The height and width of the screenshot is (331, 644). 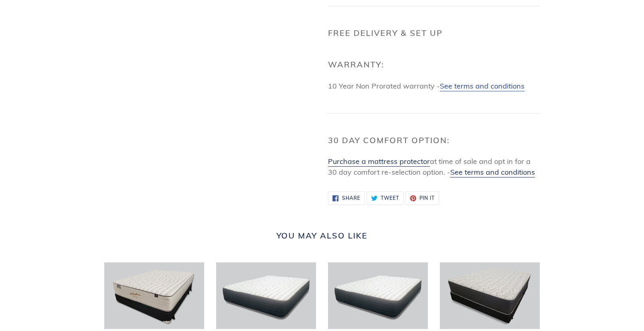 I want to click on span: Pin it, so click(x=427, y=198).